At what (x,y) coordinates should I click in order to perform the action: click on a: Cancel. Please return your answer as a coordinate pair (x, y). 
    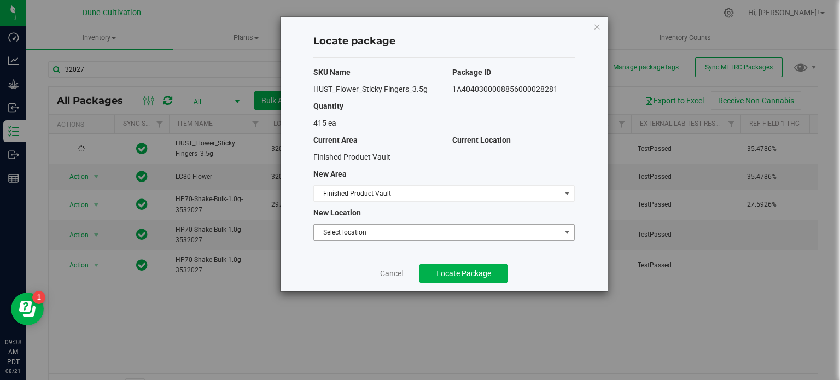
    Looking at the image, I should click on (391, 273).